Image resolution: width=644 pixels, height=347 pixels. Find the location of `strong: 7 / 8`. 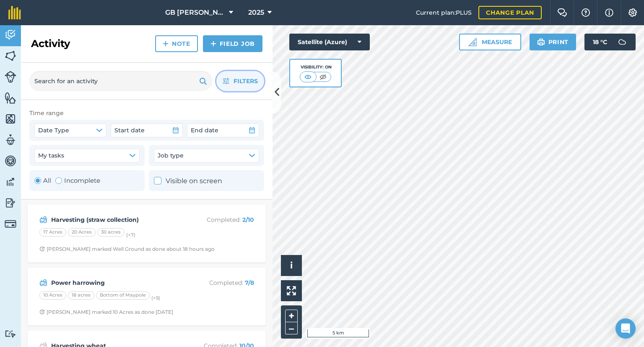

strong: 7 / 8 is located at coordinates (249, 282).